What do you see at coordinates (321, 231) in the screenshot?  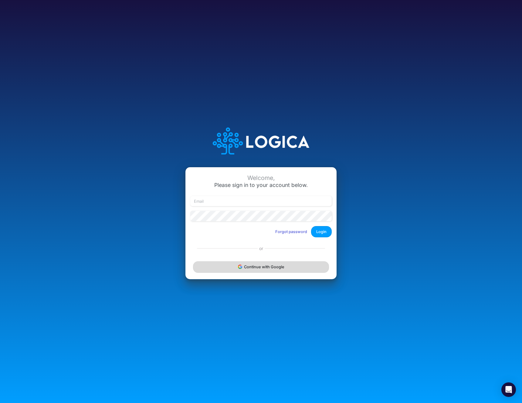 I see `button: Login` at bounding box center [321, 231].